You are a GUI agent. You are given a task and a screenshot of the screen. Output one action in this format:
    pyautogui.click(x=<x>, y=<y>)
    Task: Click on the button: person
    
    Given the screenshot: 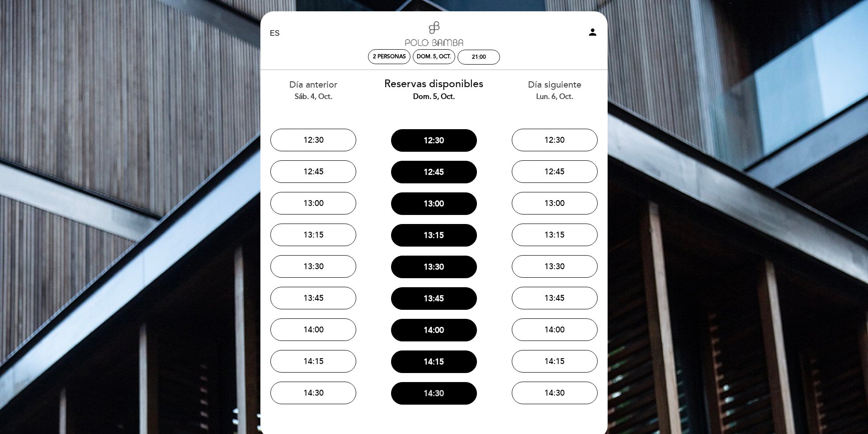 What is the action you would take?
    pyautogui.click(x=592, y=33)
    